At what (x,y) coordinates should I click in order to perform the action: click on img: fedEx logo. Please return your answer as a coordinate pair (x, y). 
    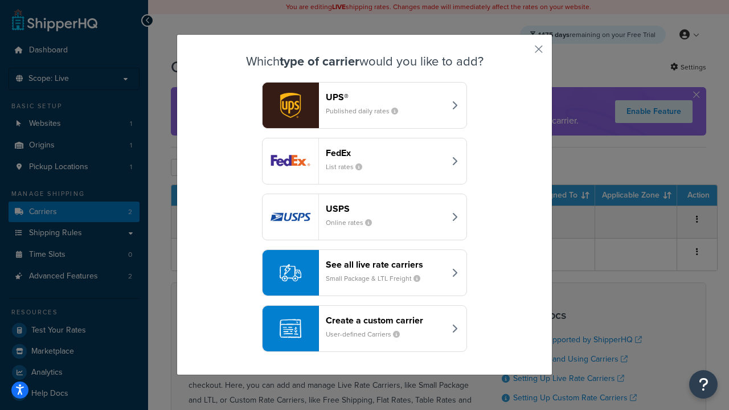
    Looking at the image, I should click on (290, 161).